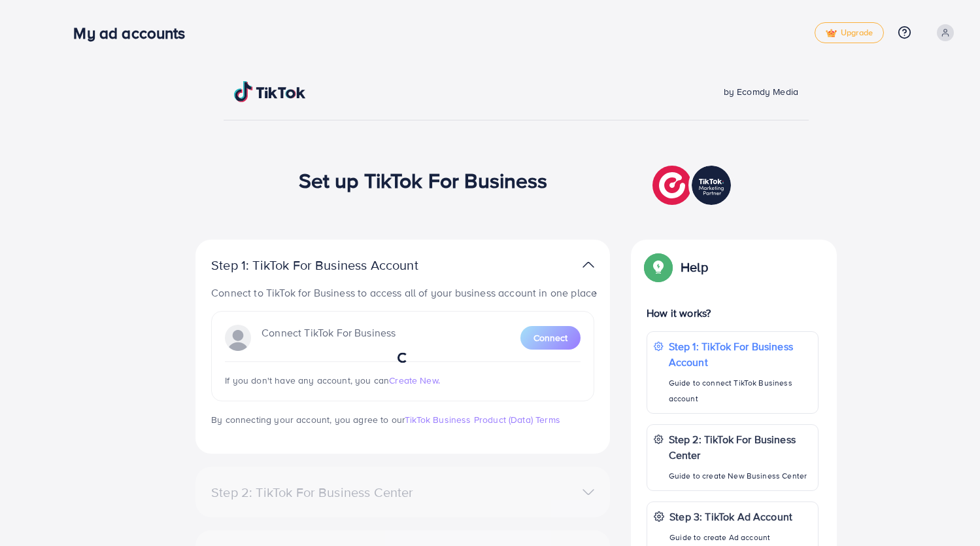 Image resolution: width=980 pixels, height=546 pixels. I want to click on p: Guide to create Ad account, so click(731, 537).